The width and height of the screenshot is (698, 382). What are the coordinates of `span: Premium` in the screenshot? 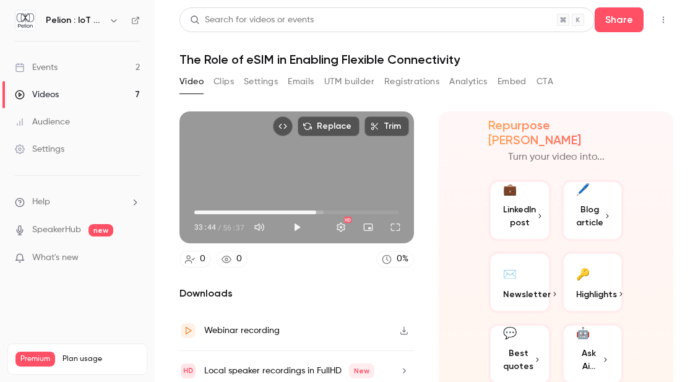 It's located at (35, 359).